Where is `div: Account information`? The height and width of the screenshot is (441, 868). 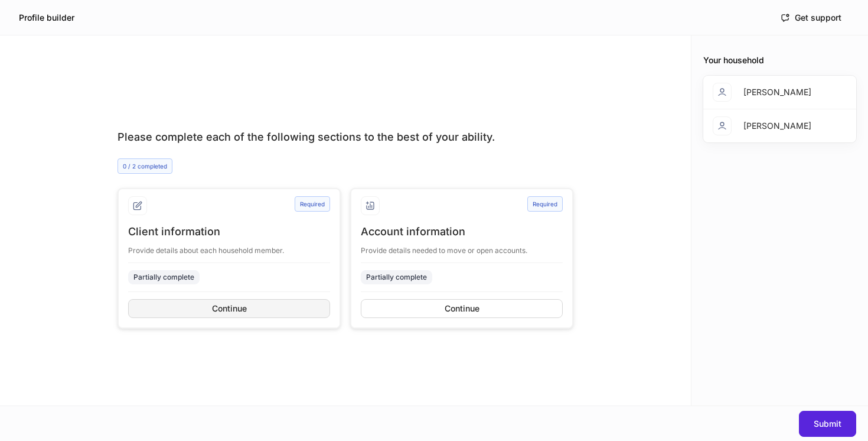
div: Account information is located at coordinates (462, 232).